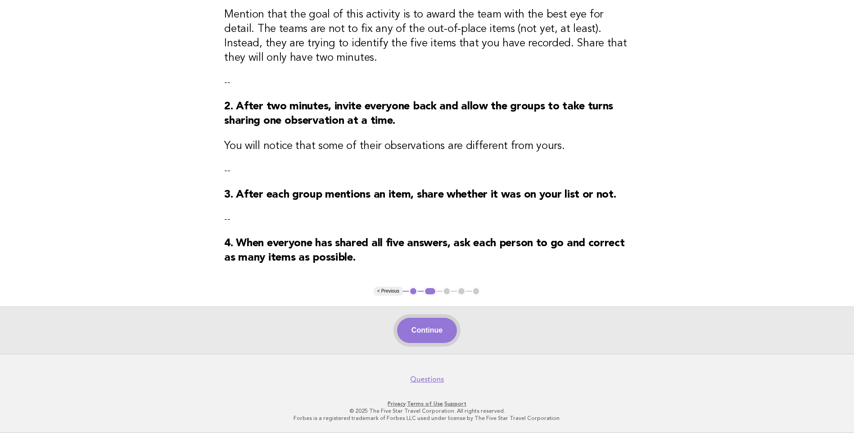 This screenshot has height=433, width=854. What do you see at coordinates (427, 418) in the screenshot?
I see `p: Forbes is a registered trademark of Forbes LLC used under license by The Five Star Travel Corpora...` at bounding box center [427, 418].